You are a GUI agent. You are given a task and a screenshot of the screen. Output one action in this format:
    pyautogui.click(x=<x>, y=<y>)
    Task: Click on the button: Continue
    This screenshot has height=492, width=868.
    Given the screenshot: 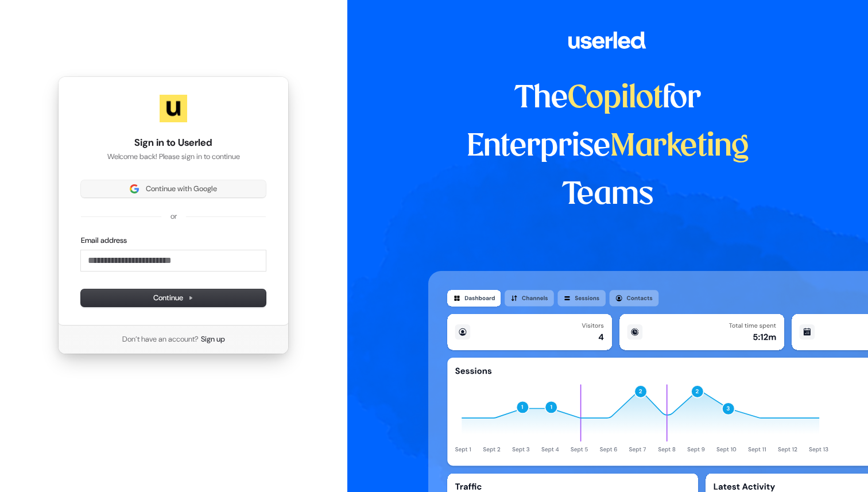 What is the action you would take?
    pyautogui.click(x=174, y=298)
    